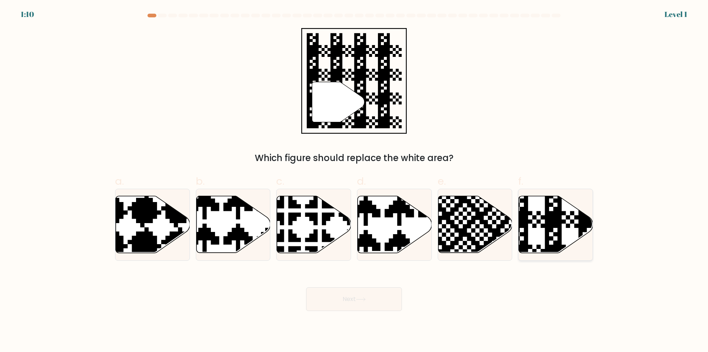 The image size is (708, 352). I want to click on div: Level 1, so click(676, 14).